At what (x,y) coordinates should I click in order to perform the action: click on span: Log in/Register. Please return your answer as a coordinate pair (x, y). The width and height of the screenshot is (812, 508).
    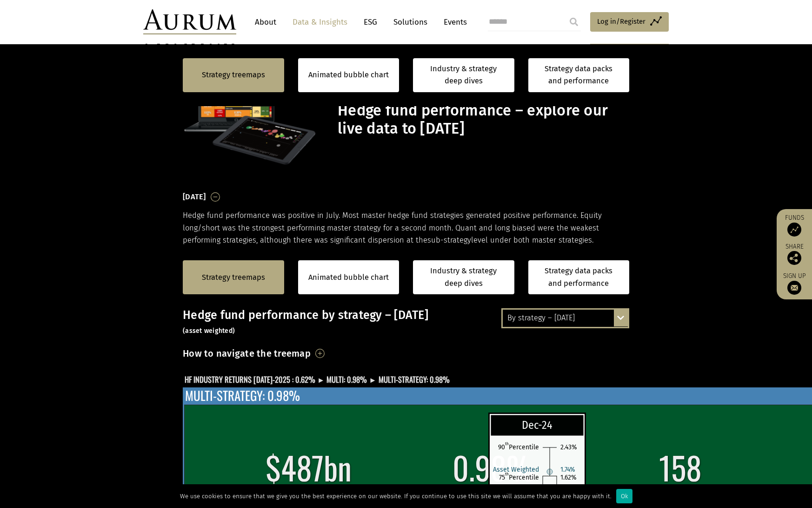
    Looking at the image, I should click on (621, 21).